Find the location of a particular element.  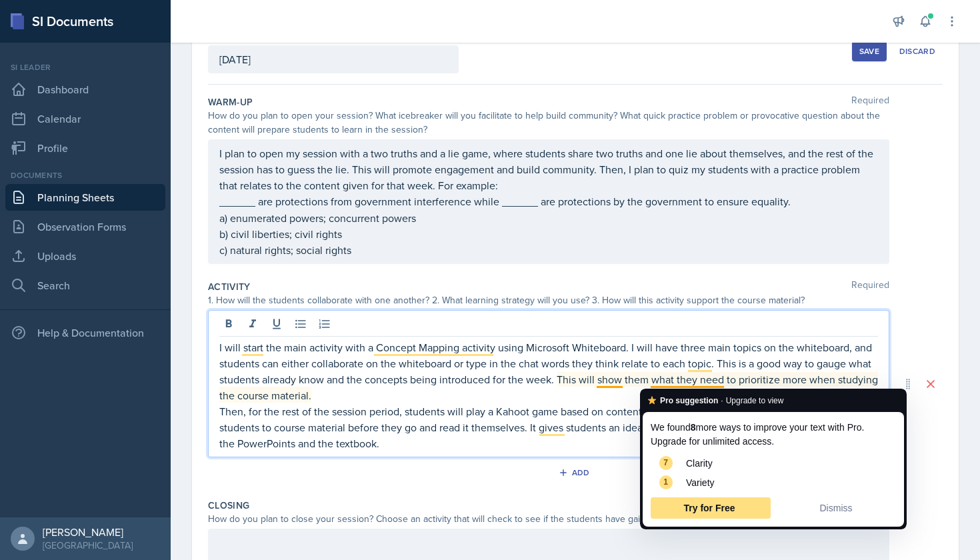

p: b) civil liberties; civil rights is located at coordinates (548, 234).